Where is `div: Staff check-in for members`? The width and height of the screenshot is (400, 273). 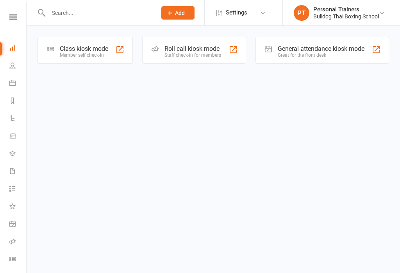 div: Staff check-in for members is located at coordinates (192, 55).